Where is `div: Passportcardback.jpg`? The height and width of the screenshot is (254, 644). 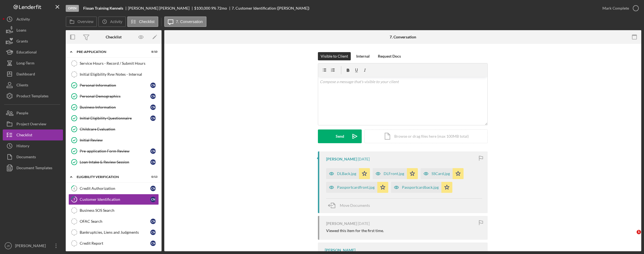
div: Passportcardback.jpg is located at coordinates (420, 187).